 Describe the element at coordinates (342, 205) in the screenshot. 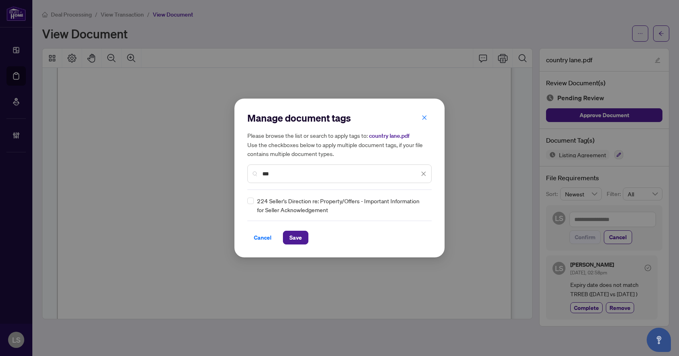

I see `span: 224 Seller's Direction re: Property/Offers - Important Information for Seller Acknowledgement` at that location.